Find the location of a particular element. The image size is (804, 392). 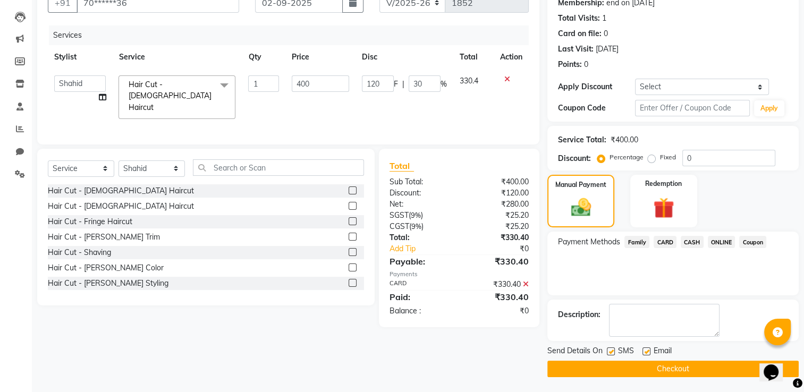

div: ₹280.00 is located at coordinates (498, 204).